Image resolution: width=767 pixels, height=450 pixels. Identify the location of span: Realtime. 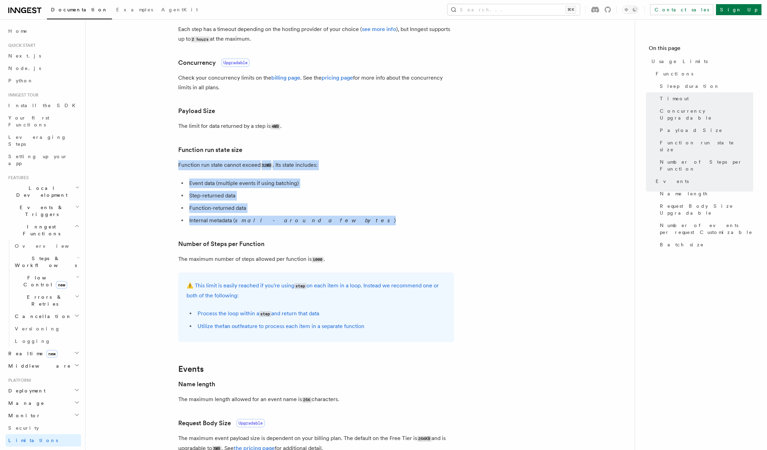
(31, 354).